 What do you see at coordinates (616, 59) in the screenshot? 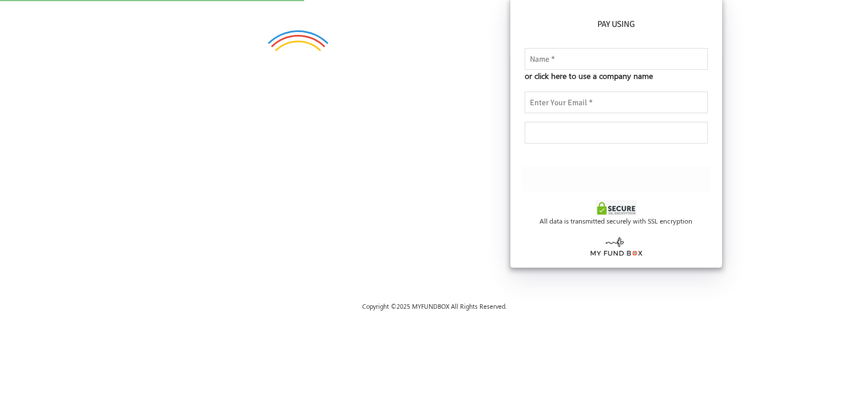
I see `input: Name *` at bounding box center [616, 59].